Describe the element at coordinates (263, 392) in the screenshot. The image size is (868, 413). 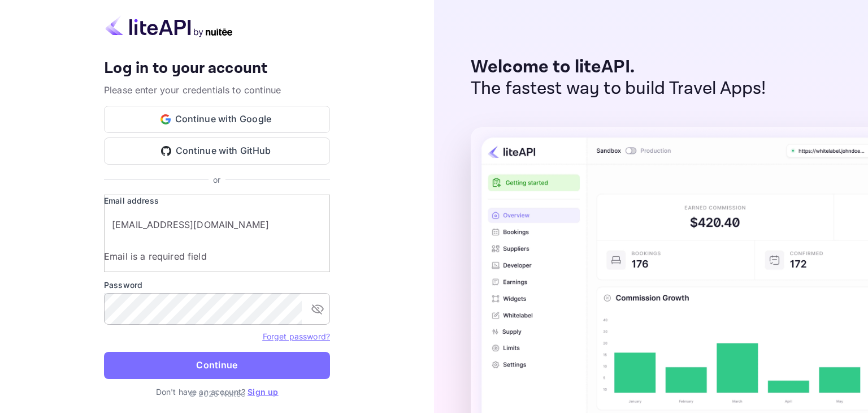
I see `a: Sign up` at that location.